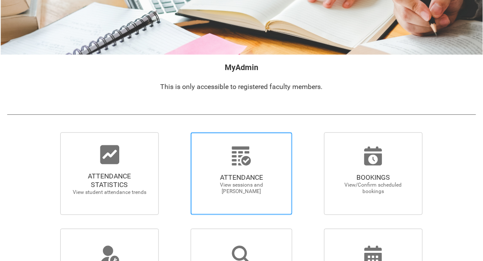 The image size is (483, 261). I want to click on span: This is only accessible to registered faculty members., so click(242, 87).